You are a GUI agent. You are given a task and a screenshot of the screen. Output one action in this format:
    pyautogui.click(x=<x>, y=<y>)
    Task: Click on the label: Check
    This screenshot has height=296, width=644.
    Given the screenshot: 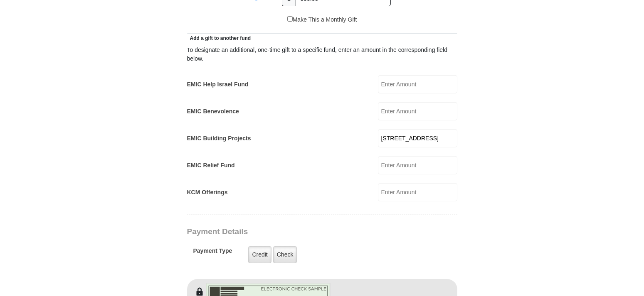 What is the action you would take?
    pyautogui.click(x=285, y=255)
    